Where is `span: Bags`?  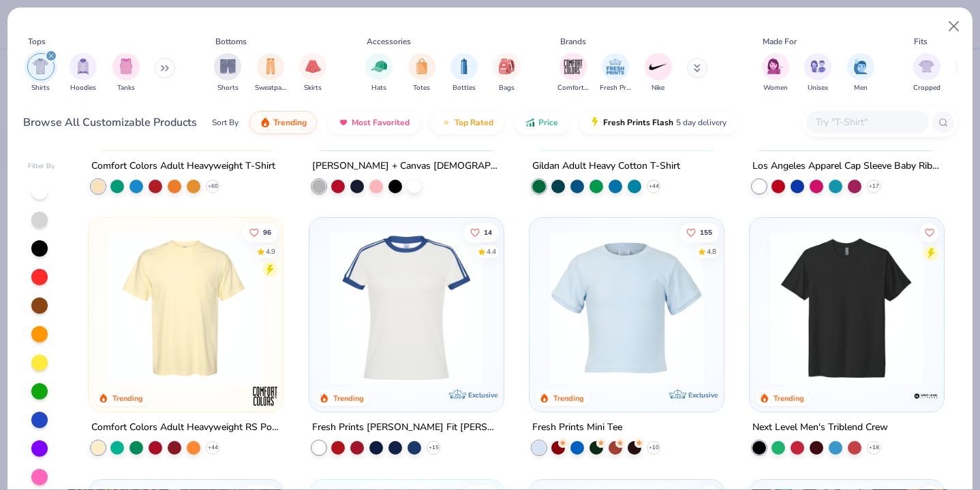 span: Bags is located at coordinates (507, 88).